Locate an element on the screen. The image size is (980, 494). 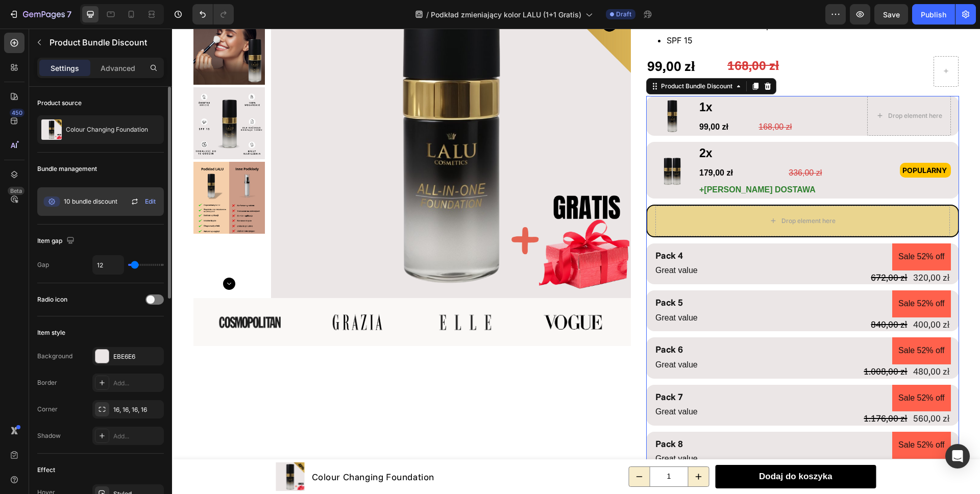
div: 400,00 zł is located at coordinates (759, 295).